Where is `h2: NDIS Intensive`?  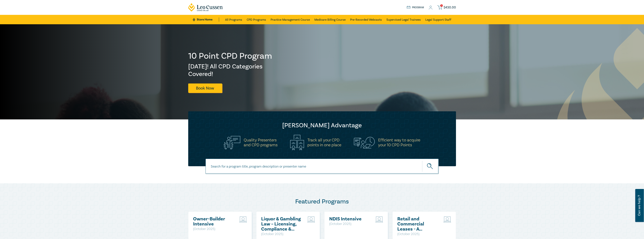
h2: NDIS Intensive is located at coordinates (350, 219).